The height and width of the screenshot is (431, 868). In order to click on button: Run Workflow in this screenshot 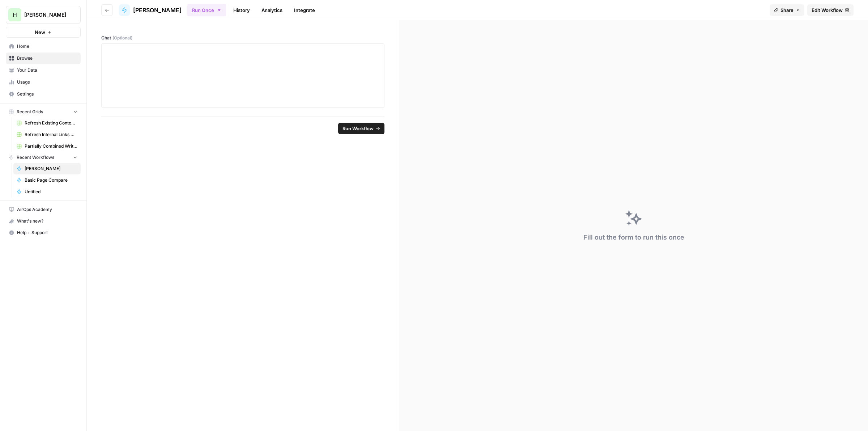, I will do `click(361, 129)`.